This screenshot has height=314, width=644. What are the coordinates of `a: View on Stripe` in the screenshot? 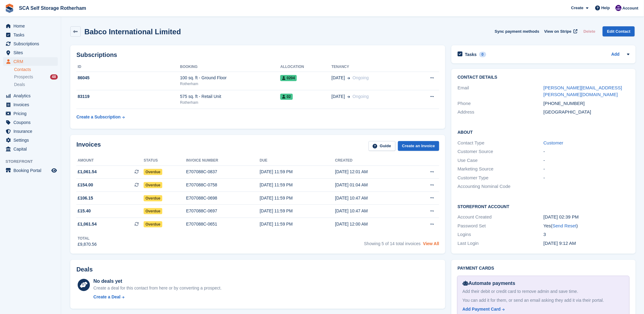 It's located at (560, 31).